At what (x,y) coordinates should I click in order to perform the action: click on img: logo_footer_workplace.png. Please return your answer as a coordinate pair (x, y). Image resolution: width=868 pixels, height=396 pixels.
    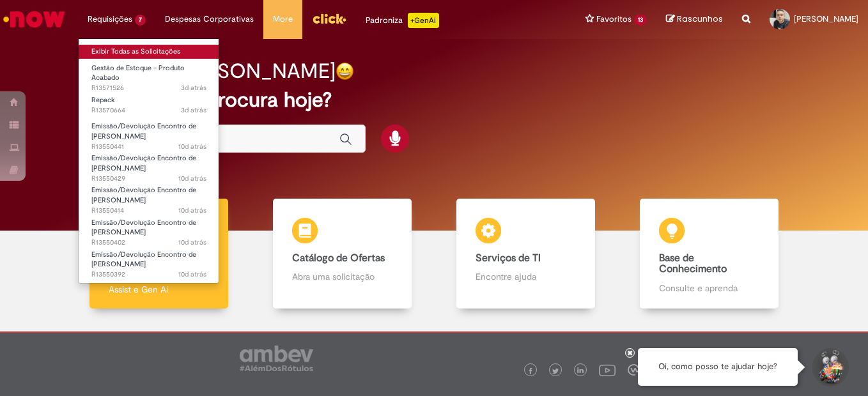
    Looking at the image, I should click on (633, 370).